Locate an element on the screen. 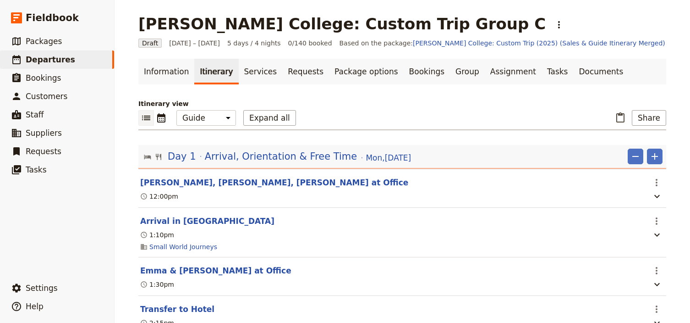  span: Staff is located at coordinates (35, 115).